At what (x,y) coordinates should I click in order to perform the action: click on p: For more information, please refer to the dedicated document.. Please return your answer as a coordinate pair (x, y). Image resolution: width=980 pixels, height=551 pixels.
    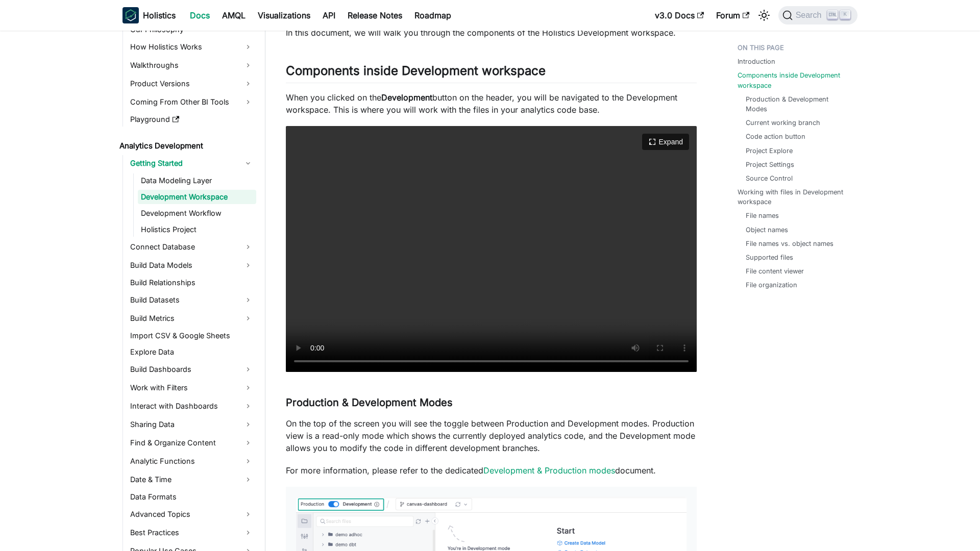
    Looking at the image, I should click on (491, 470).